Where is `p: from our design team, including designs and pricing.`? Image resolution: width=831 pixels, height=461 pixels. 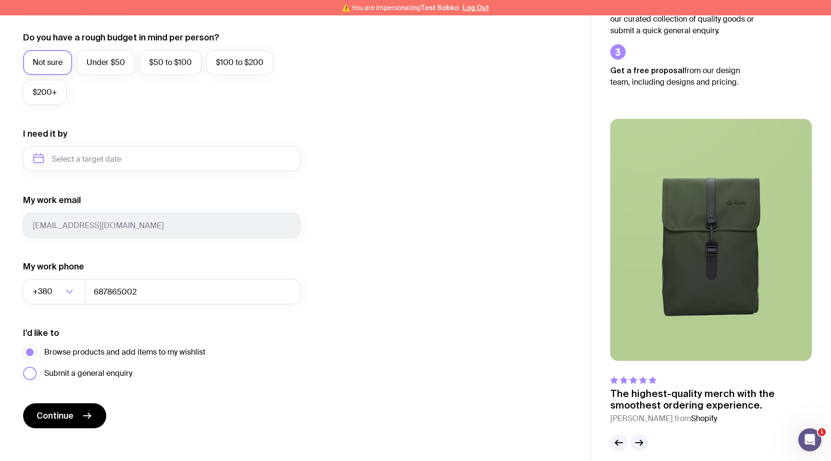 p: from our design team, including designs and pricing. is located at coordinates (682, 76).